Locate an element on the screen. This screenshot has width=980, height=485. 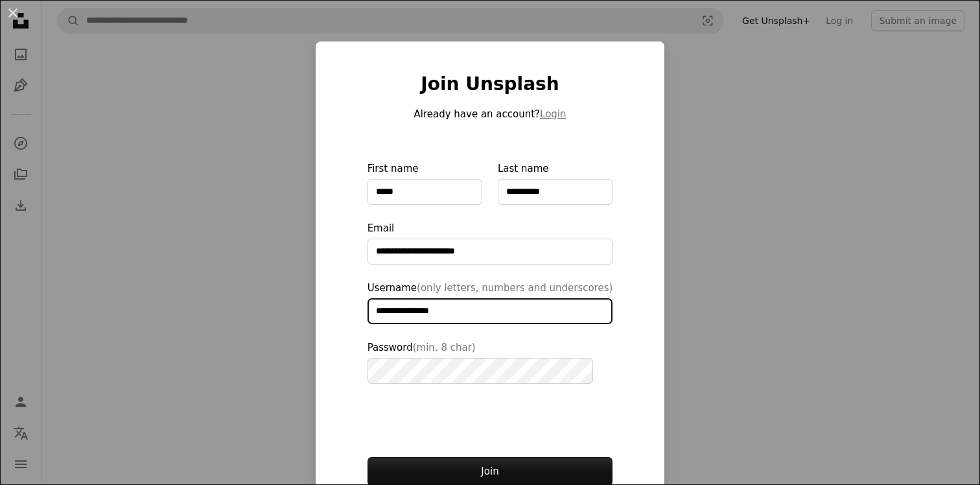
label: First name is located at coordinates (424, 183).